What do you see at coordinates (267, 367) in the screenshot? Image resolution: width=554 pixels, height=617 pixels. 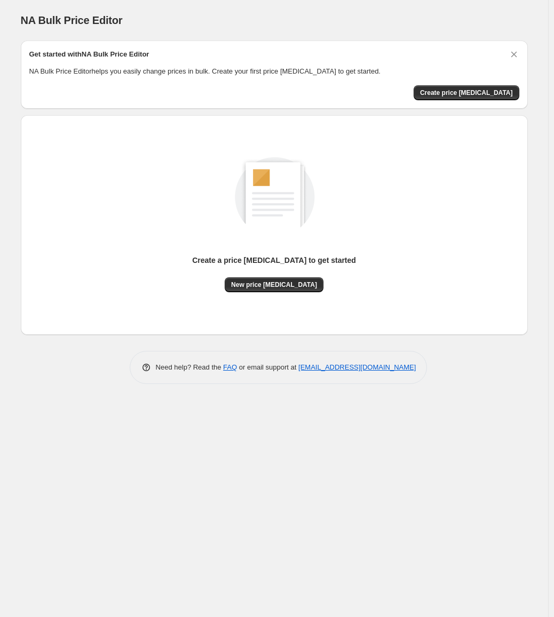 I see `span: or email support at` at bounding box center [267, 367].